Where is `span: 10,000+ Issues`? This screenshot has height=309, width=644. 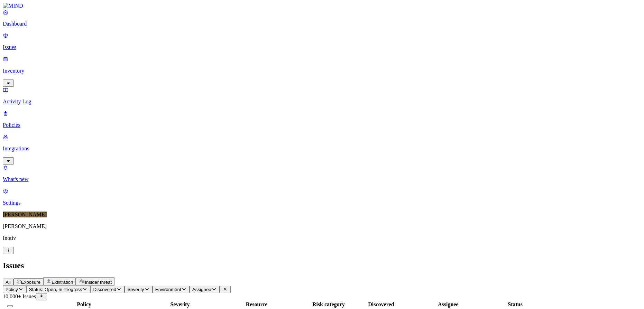 span: 10,000+ Issues is located at coordinates (19, 296).